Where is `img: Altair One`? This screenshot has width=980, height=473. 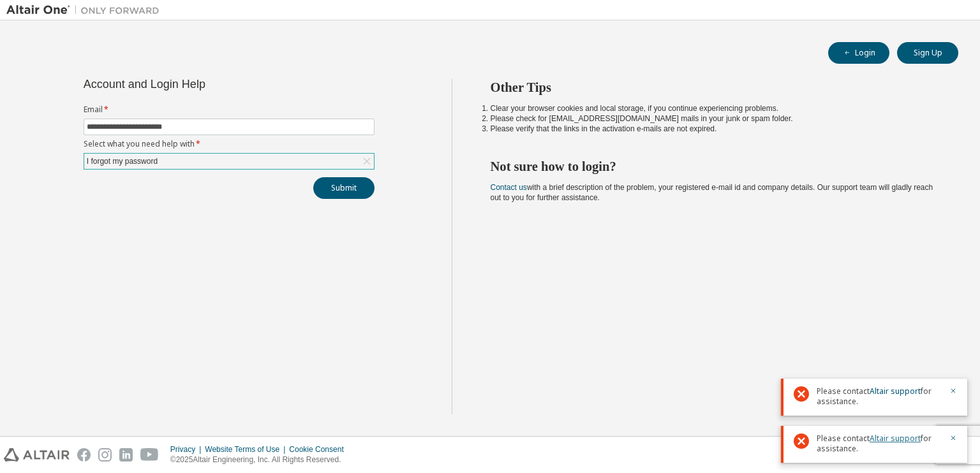 img: Altair One is located at coordinates (86, 10).